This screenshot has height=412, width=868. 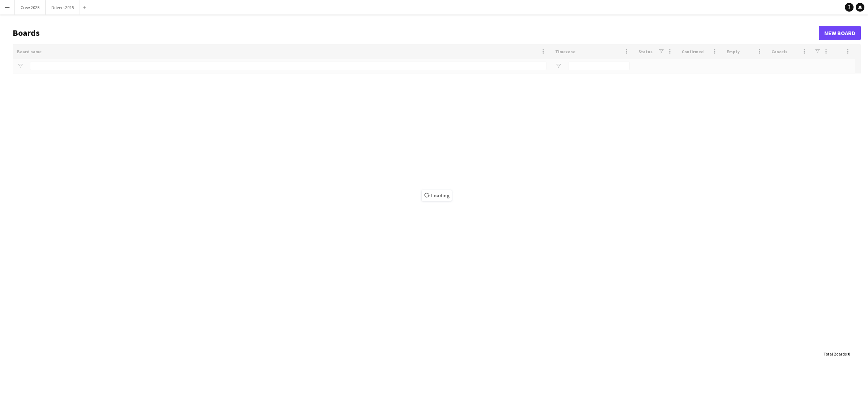 I want to click on span: Total Boards, so click(x=835, y=353).